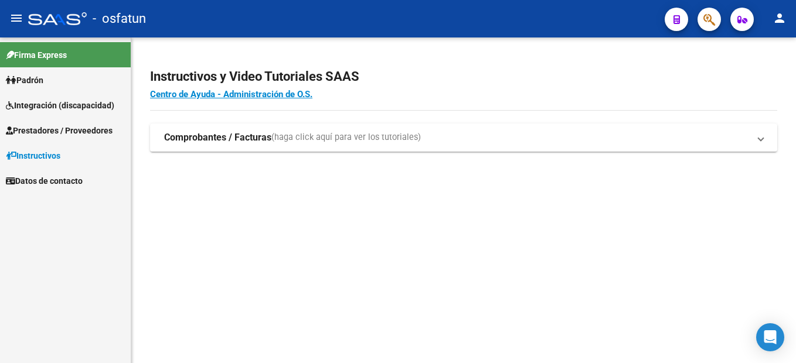 The image size is (796, 363). What do you see at coordinates (119, 19) in the screenshot?
I see `span: - osfatun` at bounding box center [119, 19].